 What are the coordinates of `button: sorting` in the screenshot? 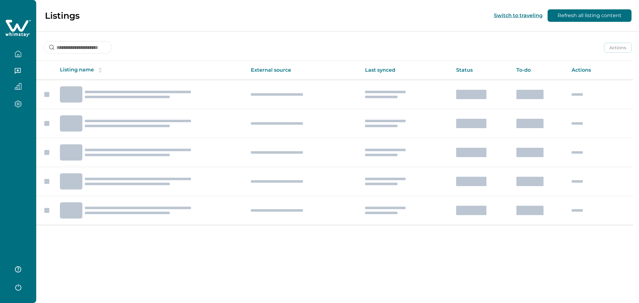 It's located at (100, 70).